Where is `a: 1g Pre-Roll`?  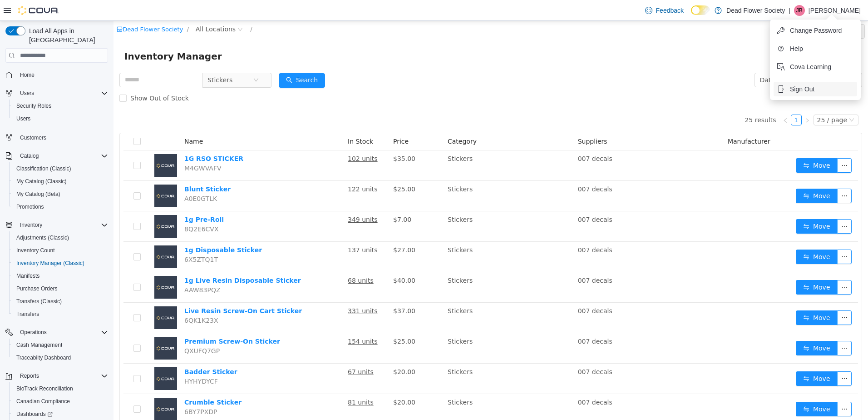
a: 1g Pre-Roll is located at coordinates (90, 198).